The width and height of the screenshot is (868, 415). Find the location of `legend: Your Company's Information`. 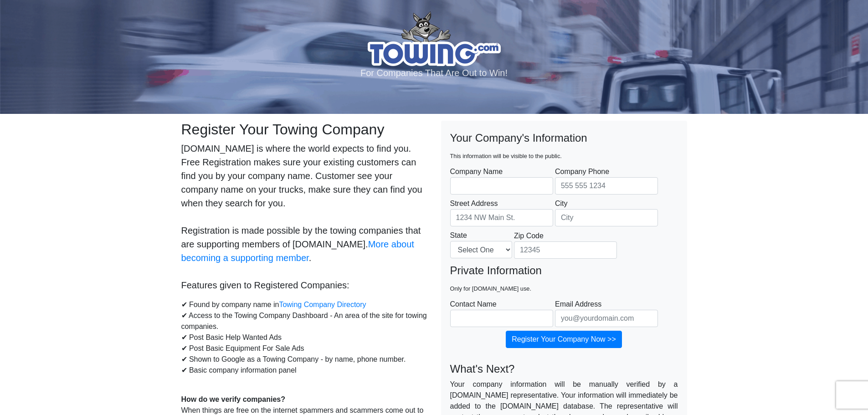

legend: Your Company's Information is located at coordinates (564, 147).